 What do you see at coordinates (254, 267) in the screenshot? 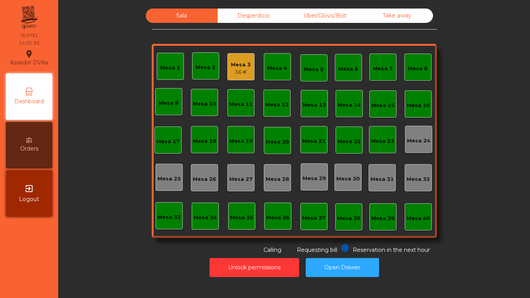
I see `button: Unlock permissions` at bounding box center [254, 267].